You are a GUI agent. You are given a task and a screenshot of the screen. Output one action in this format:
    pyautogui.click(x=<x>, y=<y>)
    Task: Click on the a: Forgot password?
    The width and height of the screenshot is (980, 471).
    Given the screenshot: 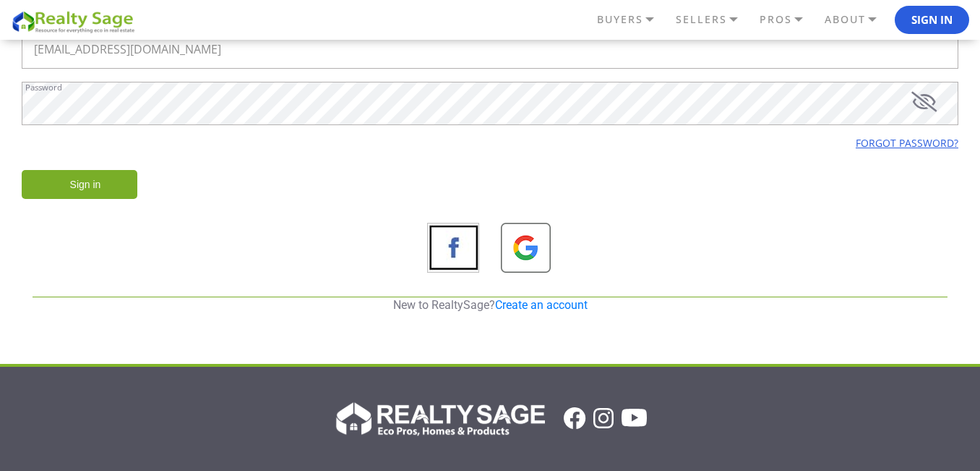 What is the action you would take?
    pyautogui.click(x=907, y=142)
    